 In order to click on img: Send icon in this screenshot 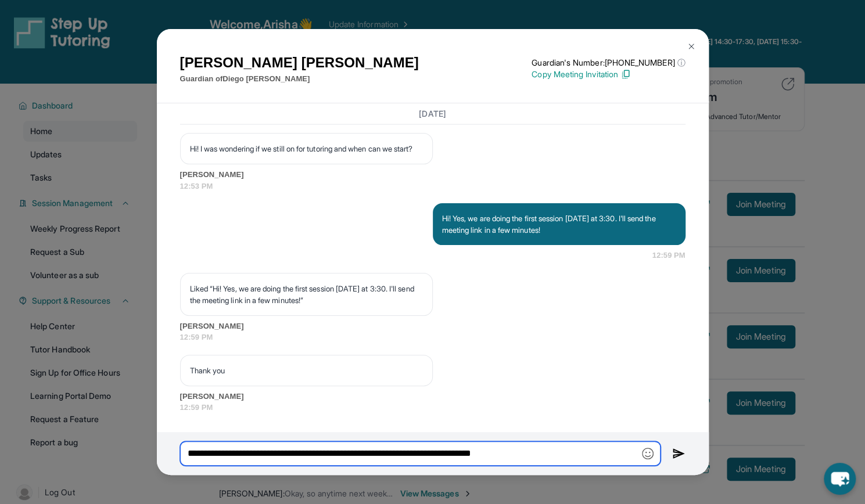, I will do `click(679, 453)`.